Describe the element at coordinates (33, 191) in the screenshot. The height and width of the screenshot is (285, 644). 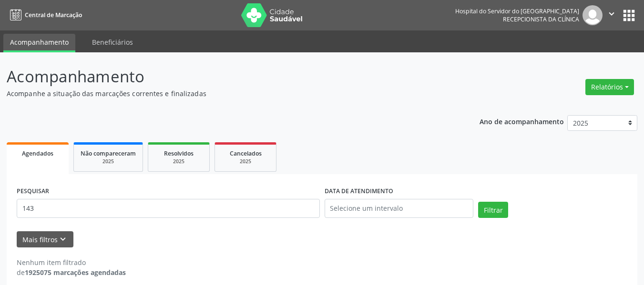
I see `label: PESQUISAR` at that location.